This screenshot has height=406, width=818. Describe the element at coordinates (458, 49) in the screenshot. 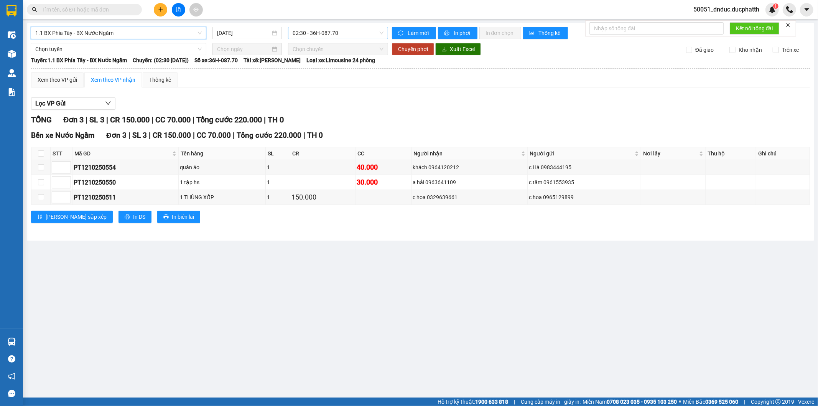

I see `button: downloadXuất Excel` at that location.